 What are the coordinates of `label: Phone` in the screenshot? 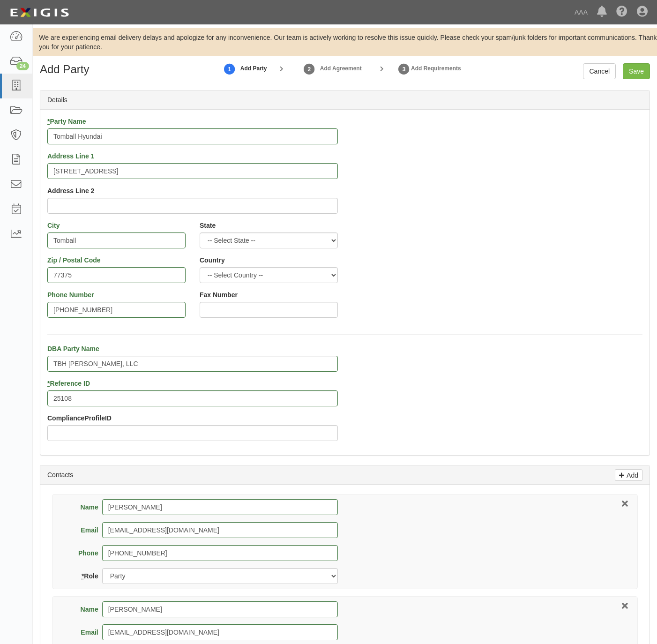 It's located at (86, 553).